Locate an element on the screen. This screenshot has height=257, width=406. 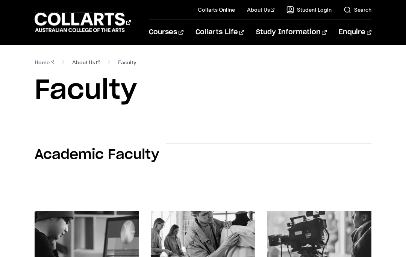
a: Collarts Life is located at coordinates (219, 32).